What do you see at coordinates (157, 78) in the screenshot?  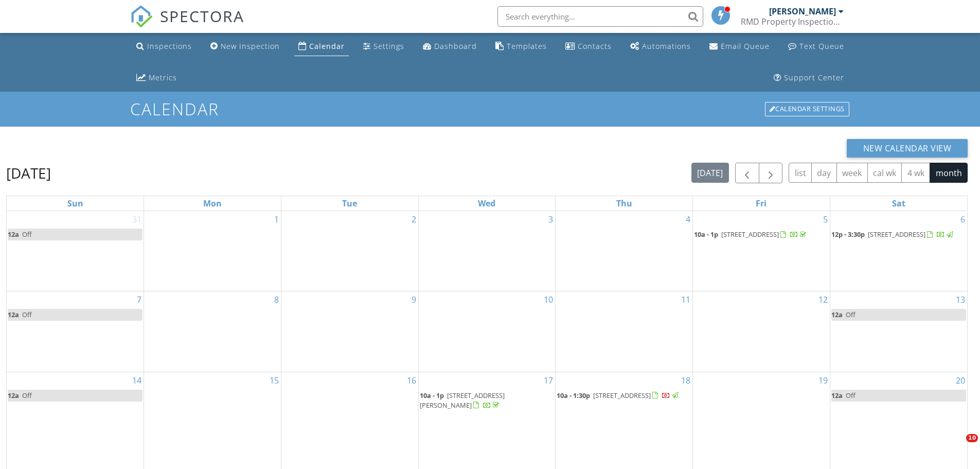 I see `a: Metrics` at bounding box center [157, 78].